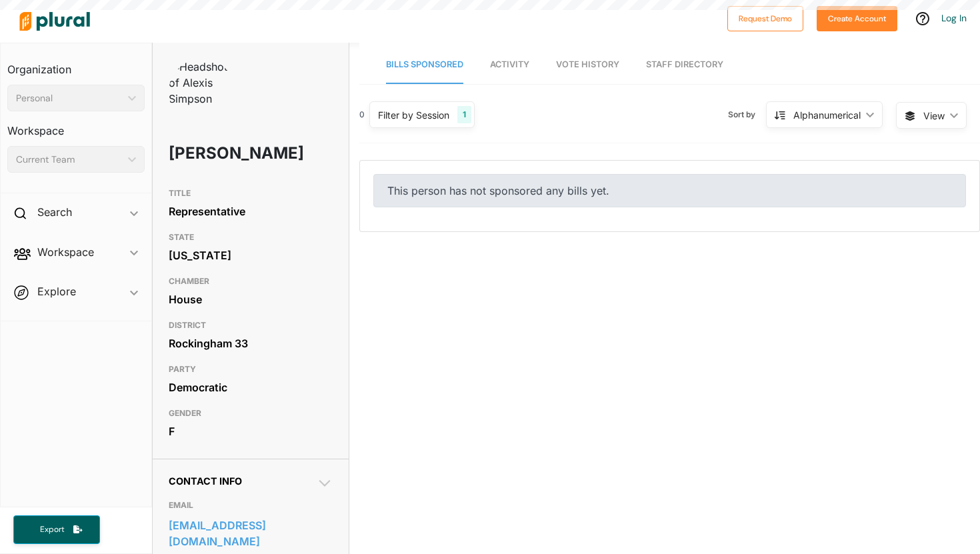 This screenshot has width=980, height=554. I want to click on a: Bills Sponsored, so click(425, 65).